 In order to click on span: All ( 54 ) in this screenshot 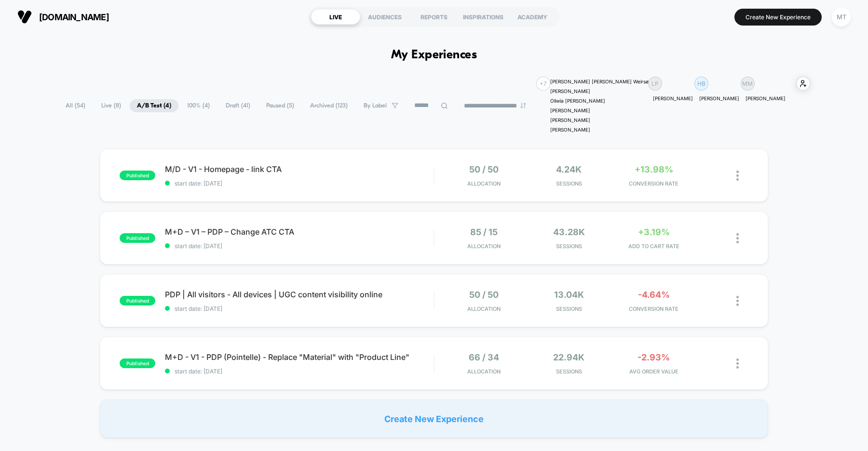, I will do `click(75, 105)`.